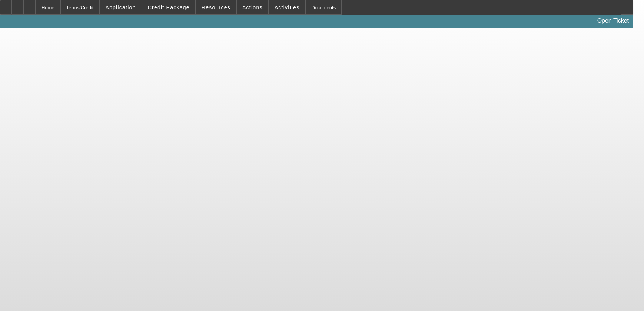 This screenshot has height=311, width=644. What do you see at coordinates (169, 7) in the screenshot?
I see `span: Credit Package` at bounding box center [169, 7].